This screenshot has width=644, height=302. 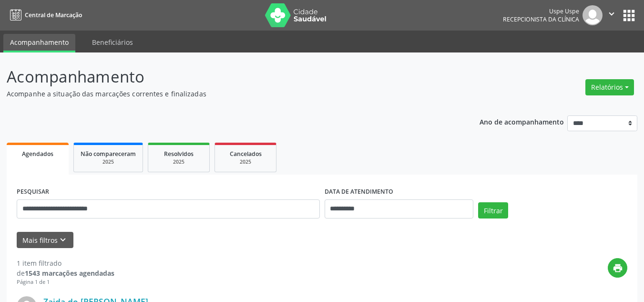 What do you see at coordinates (359, 192) in the screenshot?
I see `label: DATA DE ATENDIMENTO` at bounding box center [359, 192].